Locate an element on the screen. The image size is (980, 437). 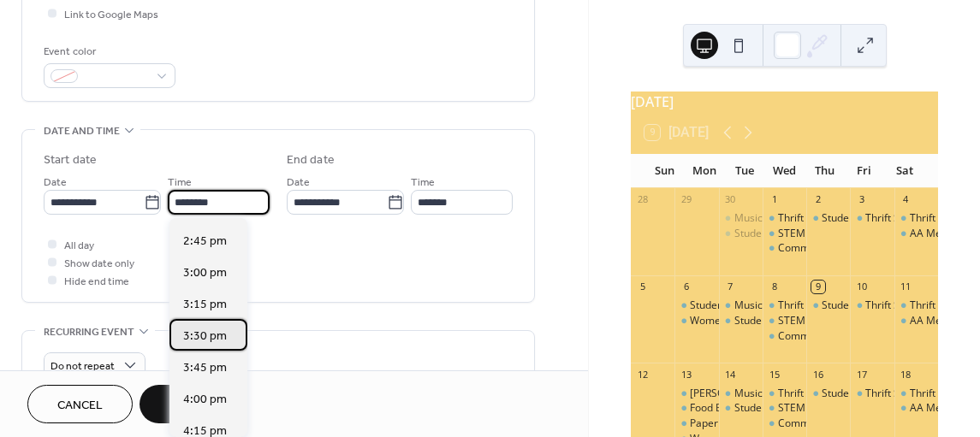
div: Wed is located at coordinates (784, 171).